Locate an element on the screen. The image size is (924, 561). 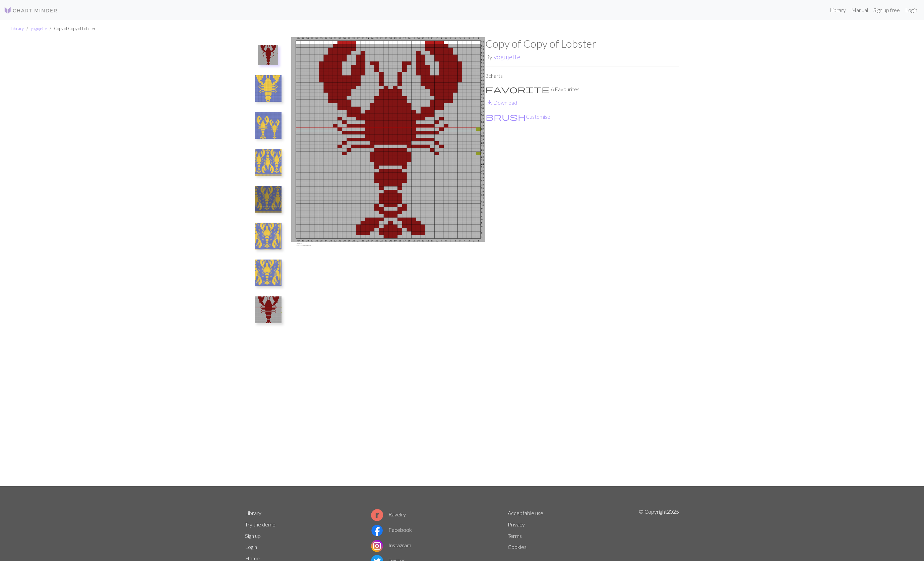
a: Manual is located at coordinates (860, 10).